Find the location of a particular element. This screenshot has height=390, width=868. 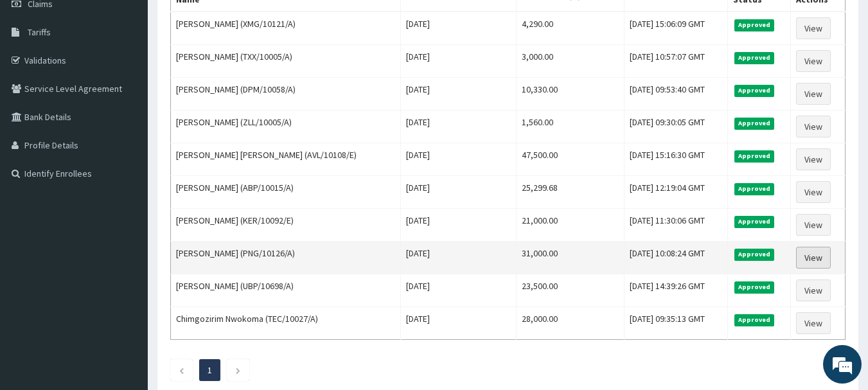

td: Chimgozirim Nwokoma (TEC/10027/A) is located at coordinates (286, 323).